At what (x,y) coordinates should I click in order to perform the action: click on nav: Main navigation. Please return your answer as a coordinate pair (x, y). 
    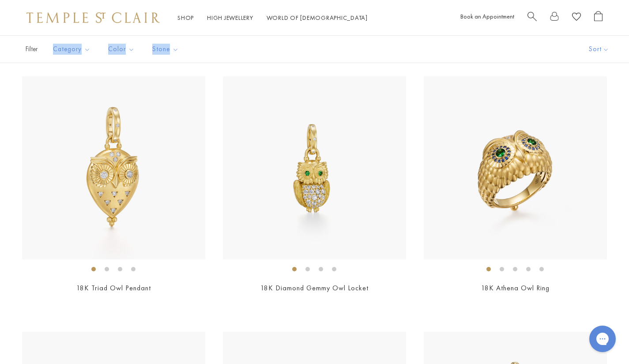
    Looking at the image, I should click on (272, 18).